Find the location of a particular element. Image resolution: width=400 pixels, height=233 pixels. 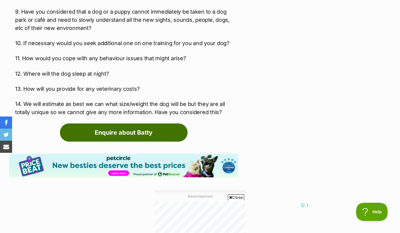

p: 11. How would you cope with any behaviour issues that might arise? is located at coordinates (127, 58).